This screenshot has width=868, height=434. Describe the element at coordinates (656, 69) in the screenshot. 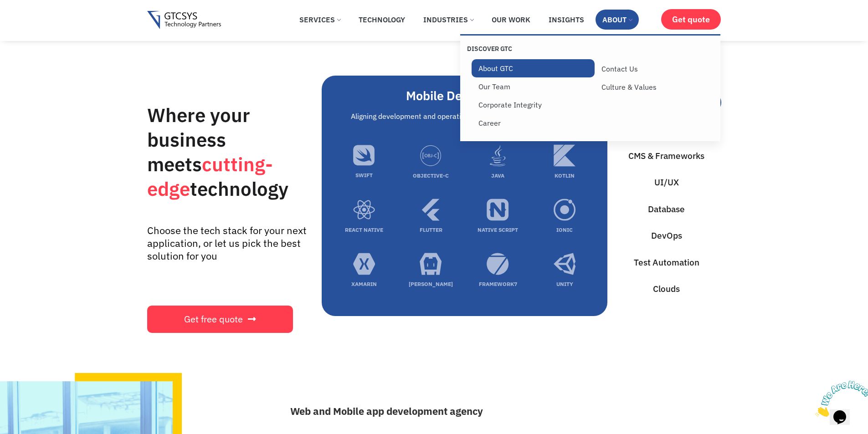

I see `a: Contact Us` at that location.